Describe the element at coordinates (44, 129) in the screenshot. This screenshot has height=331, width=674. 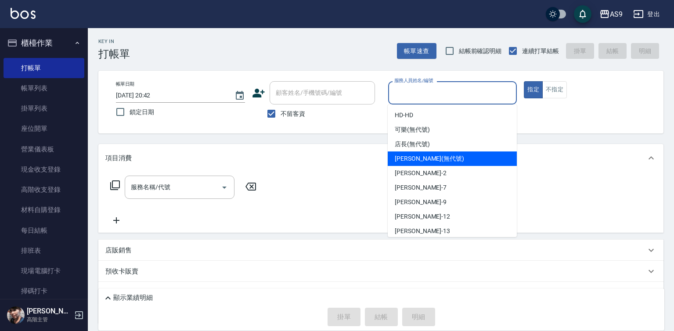
I see `a: 座位開單` at that location.